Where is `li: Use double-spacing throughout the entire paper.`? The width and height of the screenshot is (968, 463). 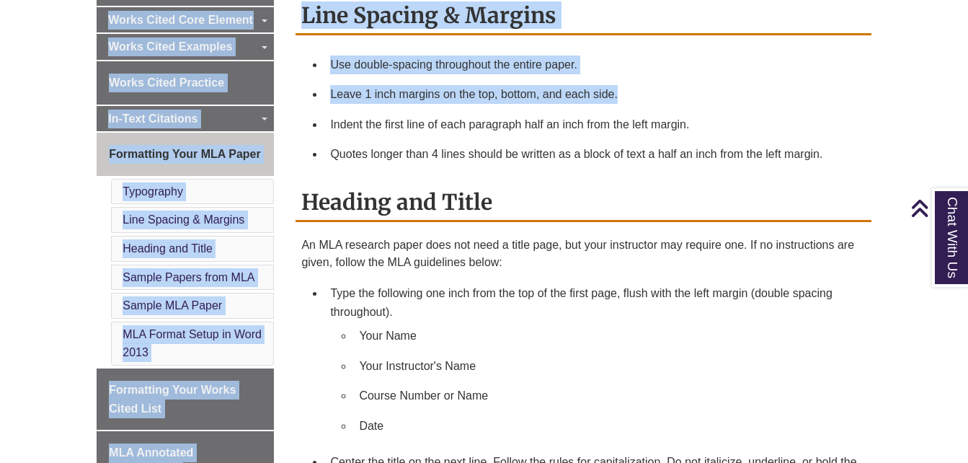 li: Use double-spacing throughout the entire paper. is located at coordinates (595, 65).